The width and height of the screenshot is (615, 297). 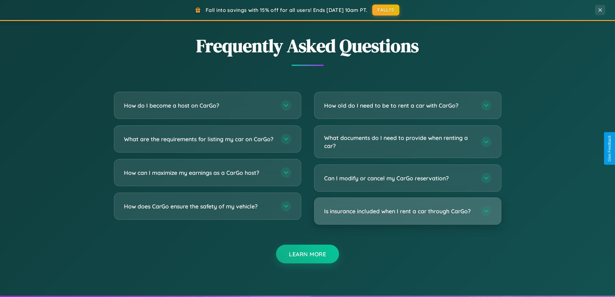 What do you see at coordinates (399, 105) in the screenshot?
I see `h3: How old do I need to be to rent a car with CarGo?` at bounding box center [399, 105].